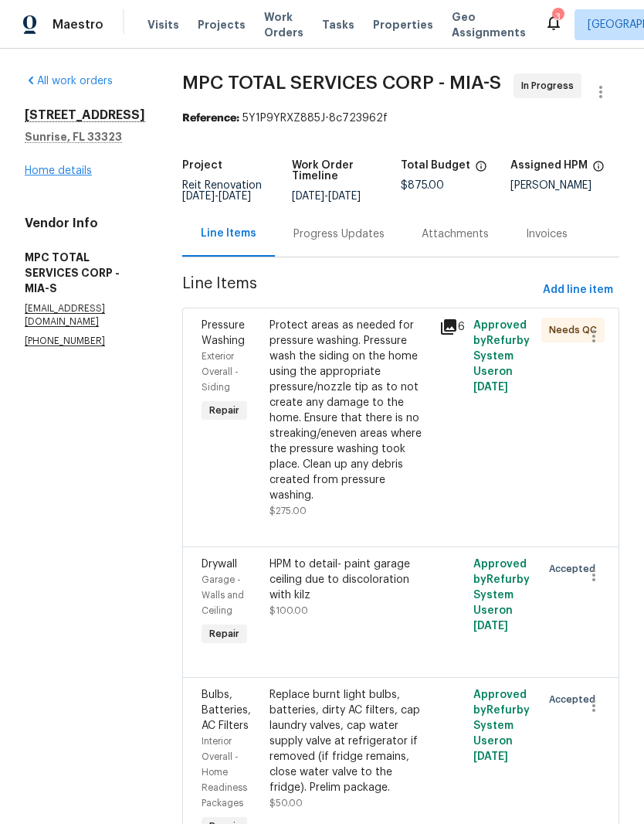 The width and height of the screenshot is (644, 824). What do you see at coordinates (222, 595) in the screenshot?
I see `span: Garage - Walls and Ceiling` at bounding box center [222, 595].